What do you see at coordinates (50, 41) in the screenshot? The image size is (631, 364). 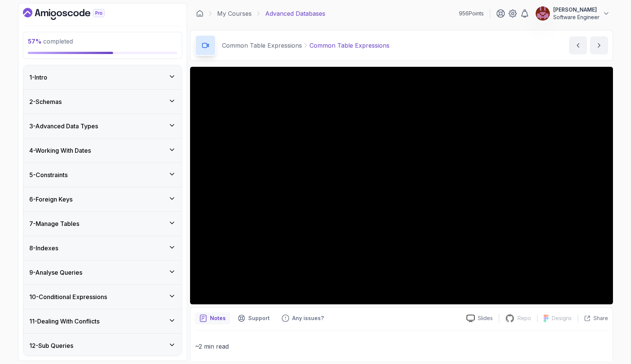 I see `span: completed` at bounding box center [50, 41].